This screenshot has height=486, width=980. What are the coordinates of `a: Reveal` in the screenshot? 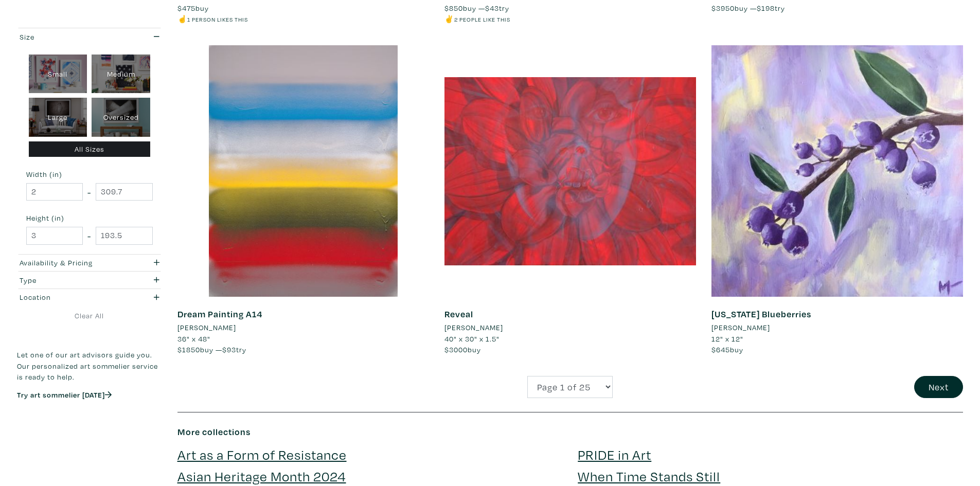 It's located at (459, 314).